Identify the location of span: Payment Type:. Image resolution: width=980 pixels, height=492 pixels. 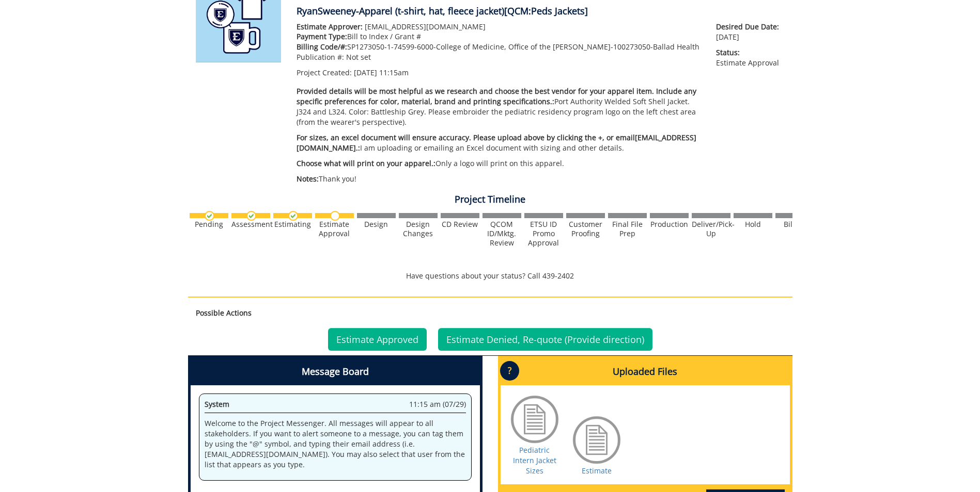
(322, 36).